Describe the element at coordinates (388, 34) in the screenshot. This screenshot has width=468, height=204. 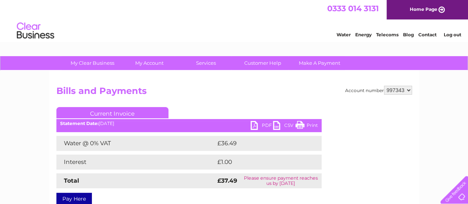
I see `a: Telecoms` at that location.